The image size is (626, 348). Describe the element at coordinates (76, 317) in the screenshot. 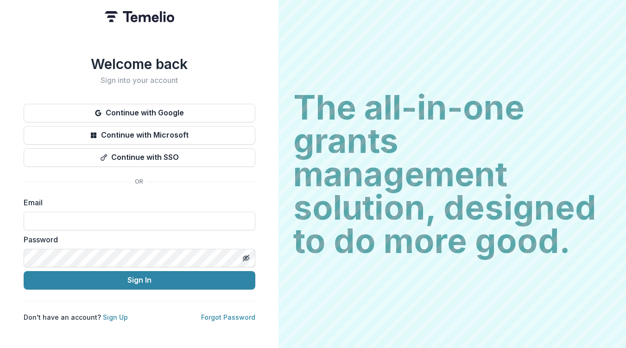

I see `p: Don't have an account?` at that location.